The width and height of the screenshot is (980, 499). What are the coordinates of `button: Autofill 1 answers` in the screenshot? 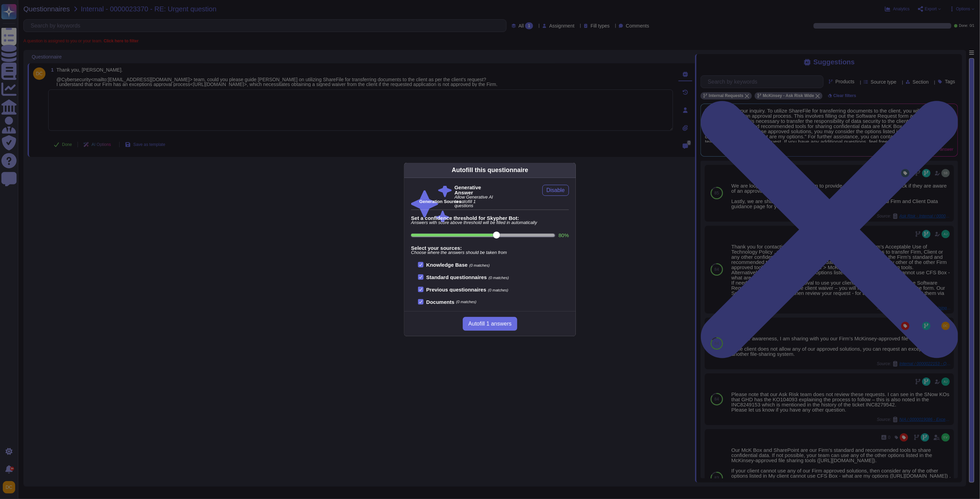 It's located at (489, 324).